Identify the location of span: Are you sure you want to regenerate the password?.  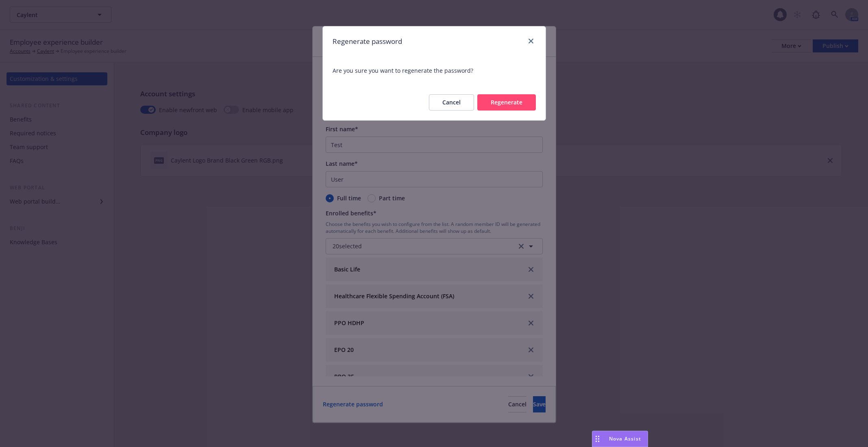
(434, 71).